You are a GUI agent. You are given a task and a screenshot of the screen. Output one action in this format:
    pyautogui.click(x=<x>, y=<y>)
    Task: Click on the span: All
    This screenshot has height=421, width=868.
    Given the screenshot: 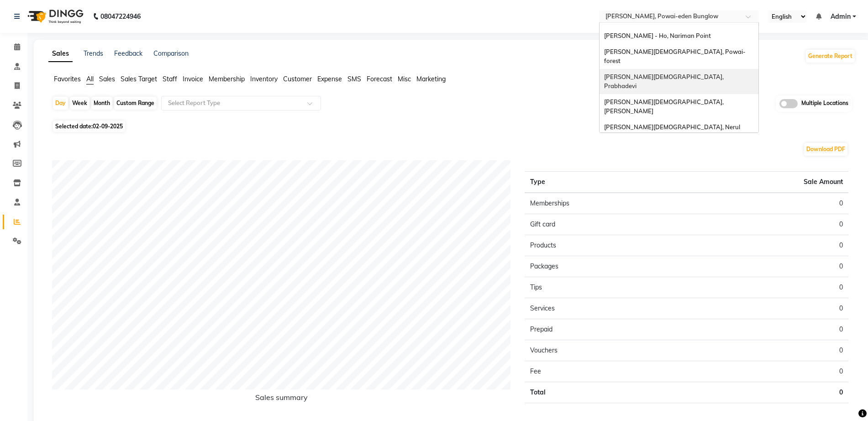 What is the action you would take?
    pyautogui.click(x=90, y=79)
    